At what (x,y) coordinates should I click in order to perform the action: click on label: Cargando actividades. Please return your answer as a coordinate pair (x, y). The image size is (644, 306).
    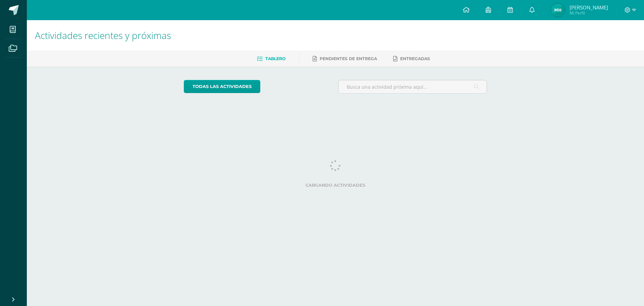
    Looking at the image, I should click on (335, 185).